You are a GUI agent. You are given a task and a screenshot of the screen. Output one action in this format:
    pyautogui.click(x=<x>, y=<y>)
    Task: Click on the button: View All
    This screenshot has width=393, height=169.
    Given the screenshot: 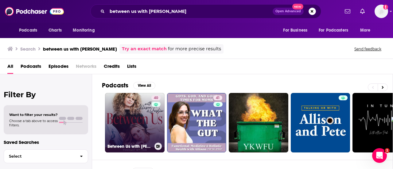 What is the action you would take?
    pyautogui.click(x=144, y=86)
    